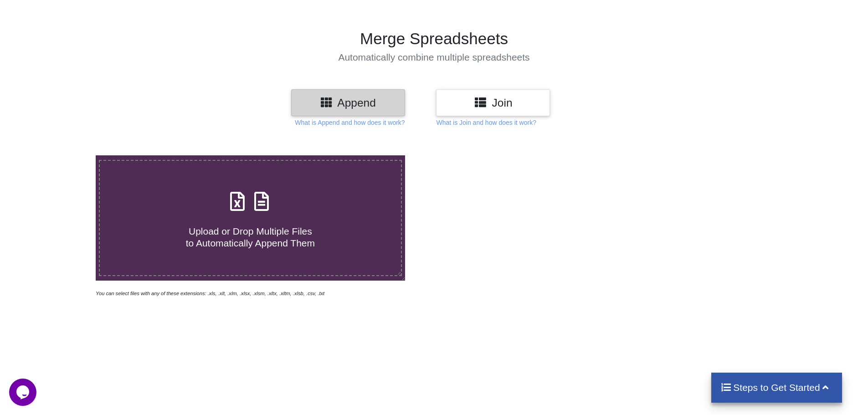 The height and width of the screenshot is (415, 868). What do you see at coordinates (349, 123) in the screenshot?
I see `p: What is Append and how does it work?` at bounding box center [349, 123].